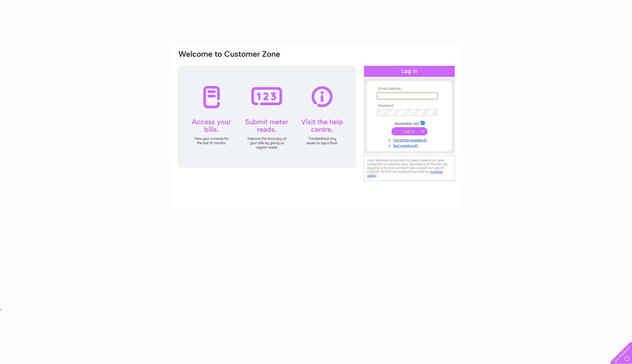  What do you see at coordinates (410, 139) in the screenshot?
I see `a: Forgotten password?` at bounding box center [410, 139].